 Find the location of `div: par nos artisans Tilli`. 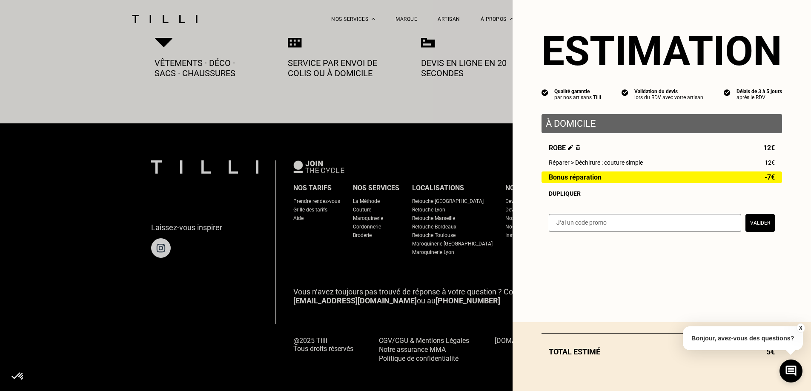

div: par nos artisans Tilli is located at coordinates (578, 98).